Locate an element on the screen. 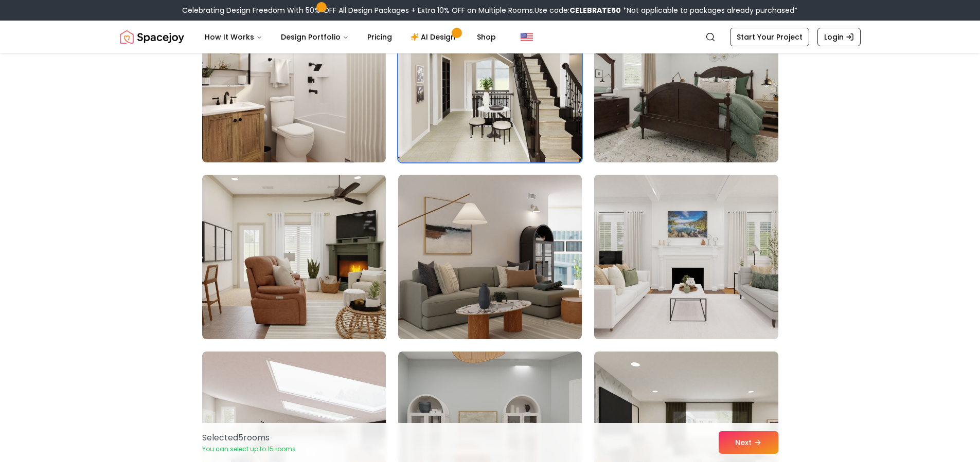  img: Room room-60 is located at coordinates (685, 257).